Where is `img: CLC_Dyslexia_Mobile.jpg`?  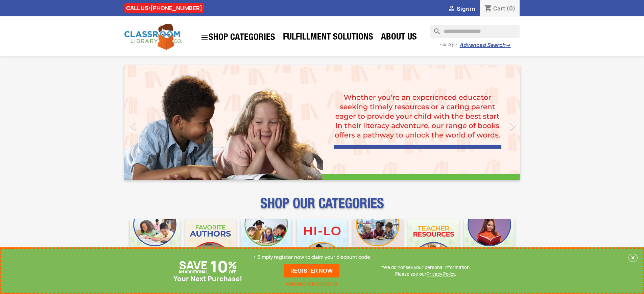 img: CLC_Dyslexia_Mobile.jpg is located at coordinates (489, 244).